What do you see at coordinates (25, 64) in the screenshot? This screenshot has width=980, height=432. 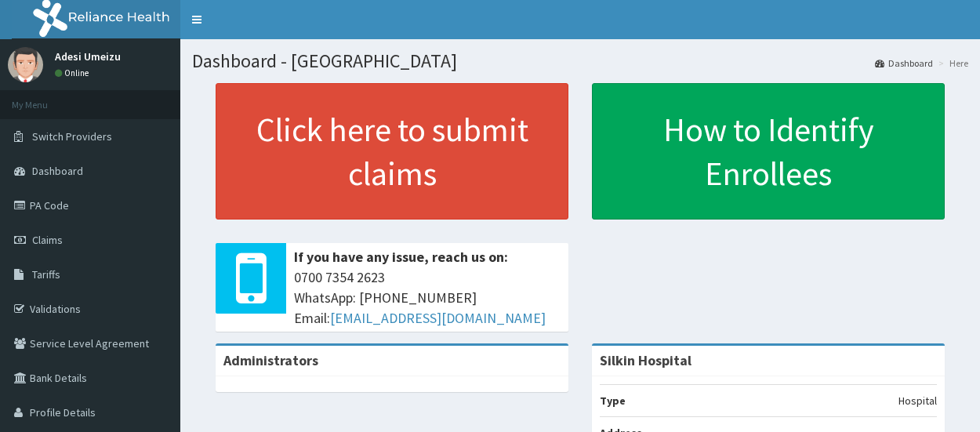 I see `img: User Image` at bounding box center [25, 64].